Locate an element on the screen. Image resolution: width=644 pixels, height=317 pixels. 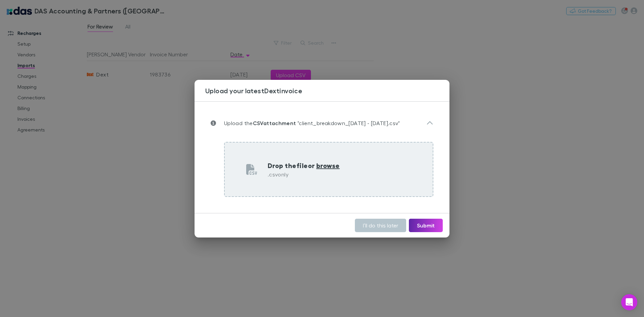
button: Submit is located at coordinates (425, 225).